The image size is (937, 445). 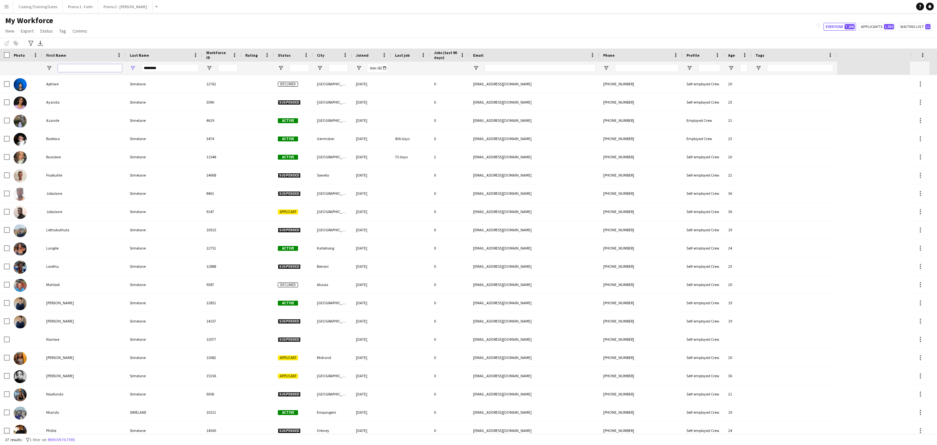 What do you see at coordinates (84, 339) in the screenshot?
I see `div: Naniwe` at bounding box center [84, 339].